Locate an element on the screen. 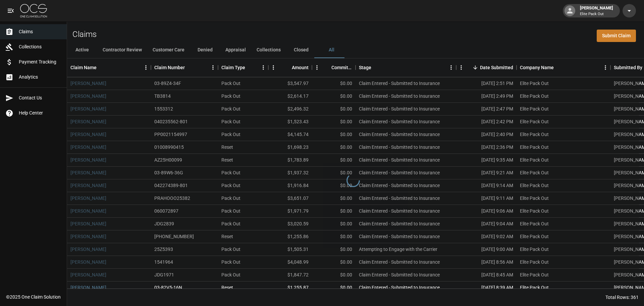 The image size is (644, 306). div: $1,255.87 is located at coordinates (290, 287).